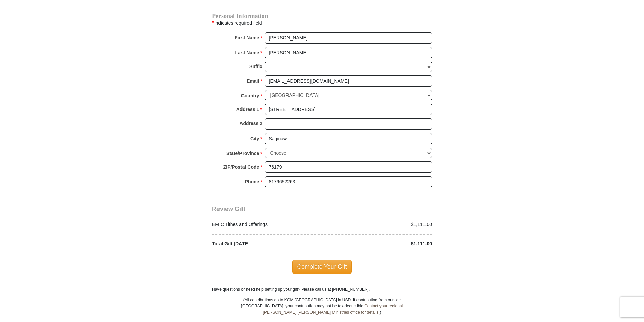 The height and width of the screenshot is (322, 644). I want to click on div: Indicates required field, so click(322, 23).